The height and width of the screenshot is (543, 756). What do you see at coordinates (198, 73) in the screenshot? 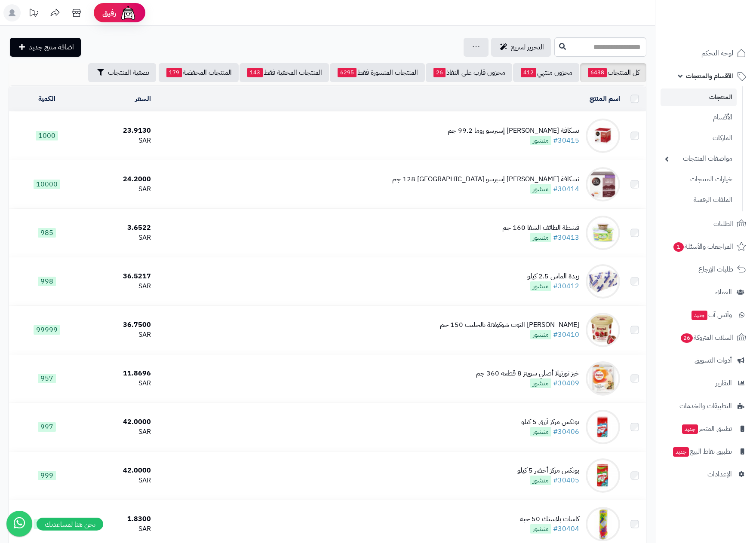
I see `a: المنتجات المخفضة179` at bounding box center [198, 73].